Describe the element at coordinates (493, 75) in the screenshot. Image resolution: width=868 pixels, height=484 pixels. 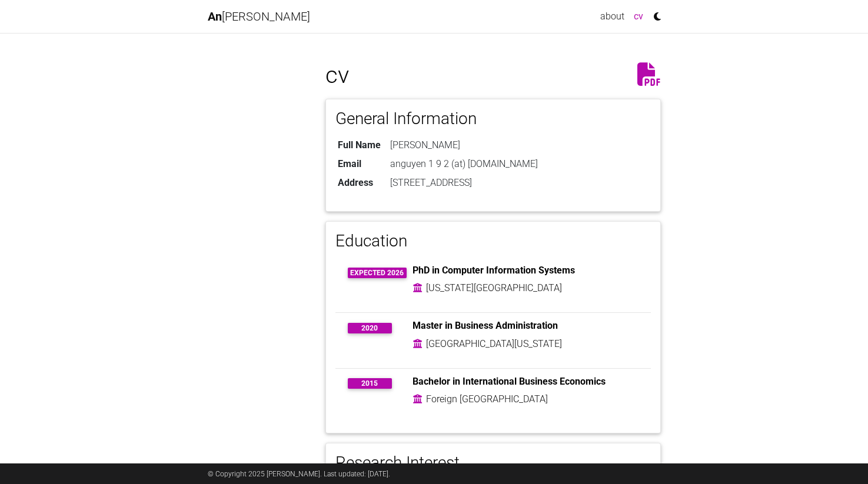
I see `h1: cv` at that location.